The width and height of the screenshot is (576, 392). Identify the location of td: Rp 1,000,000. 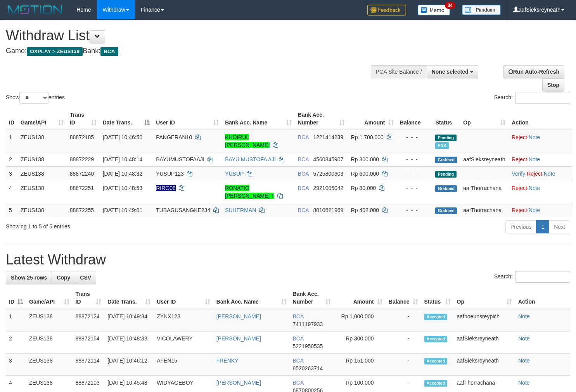
(360, 320).